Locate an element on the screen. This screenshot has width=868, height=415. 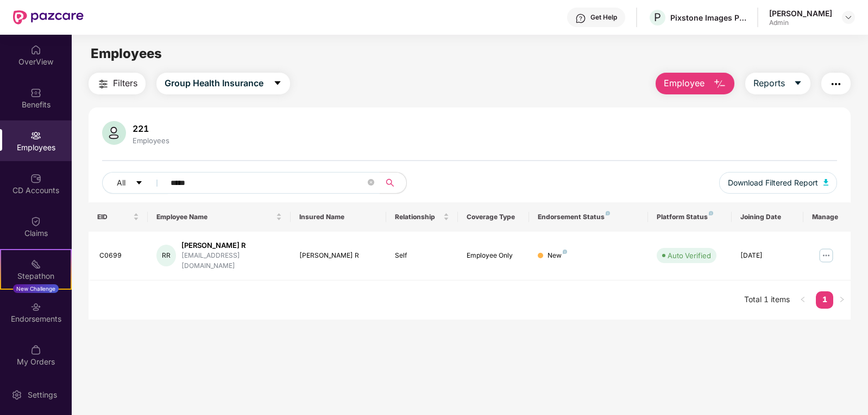
button: right is located at coordinates (842, 300).